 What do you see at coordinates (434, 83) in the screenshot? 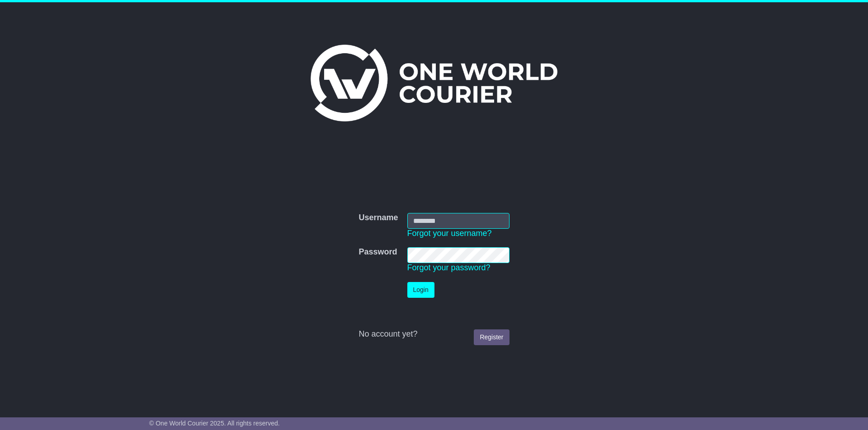
I see `img: One World` at bounding box center [434, 83].